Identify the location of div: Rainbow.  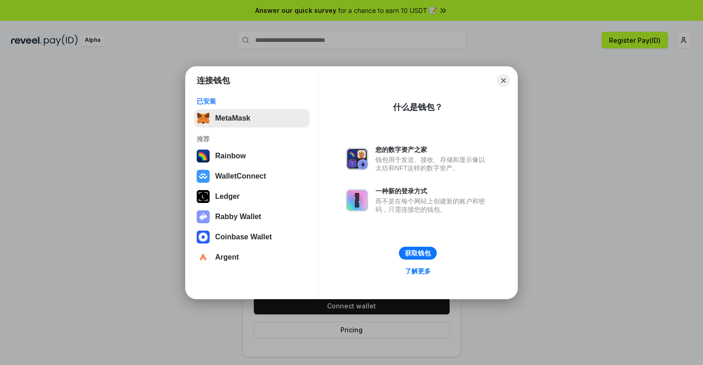
(230, 156).